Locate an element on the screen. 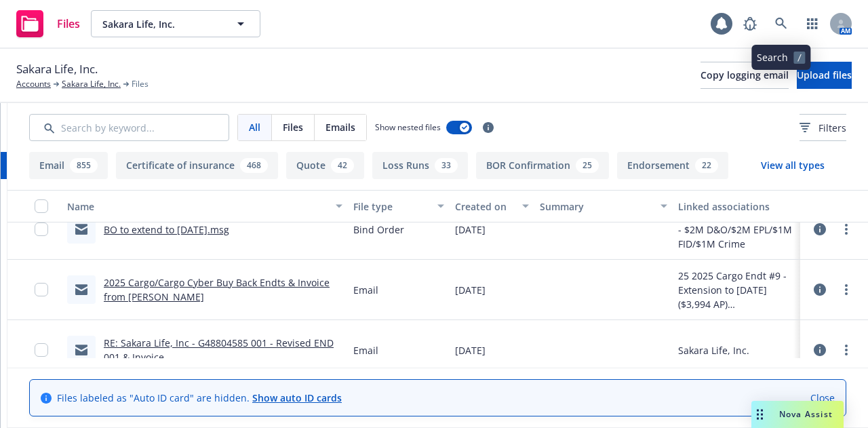 The height and width of the screenshot is (428, 868). a: Accounts is located at coordinates (33, 84).